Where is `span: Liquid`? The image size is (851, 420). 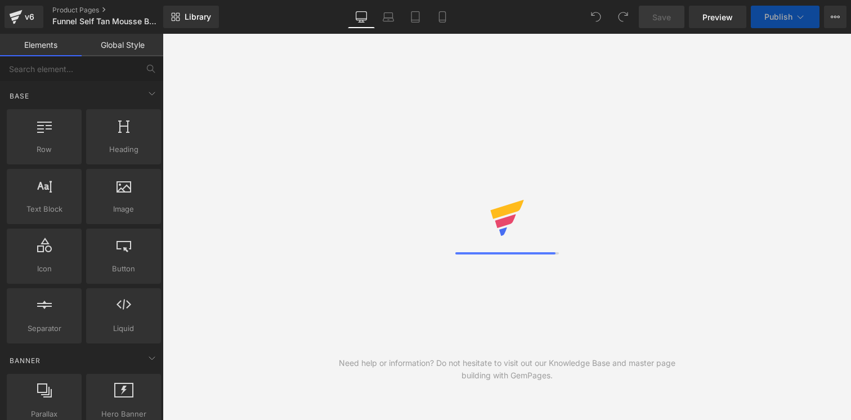 span: Liquid is located at coordinates (123, 328).